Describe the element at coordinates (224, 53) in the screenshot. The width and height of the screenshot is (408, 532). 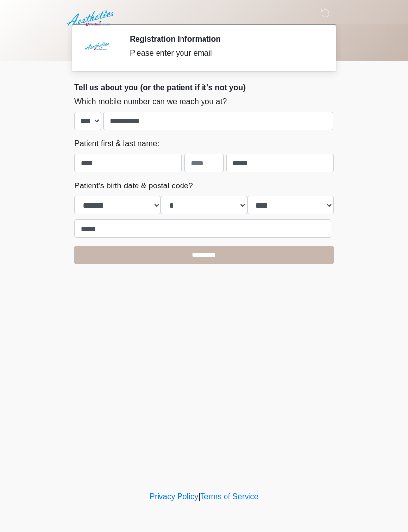
I see `div: Please enter your email` at that location.